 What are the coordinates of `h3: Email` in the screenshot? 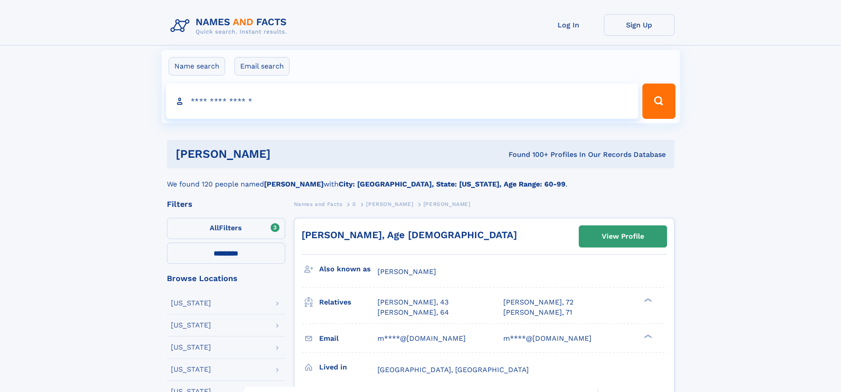 It's located at (348, 338).